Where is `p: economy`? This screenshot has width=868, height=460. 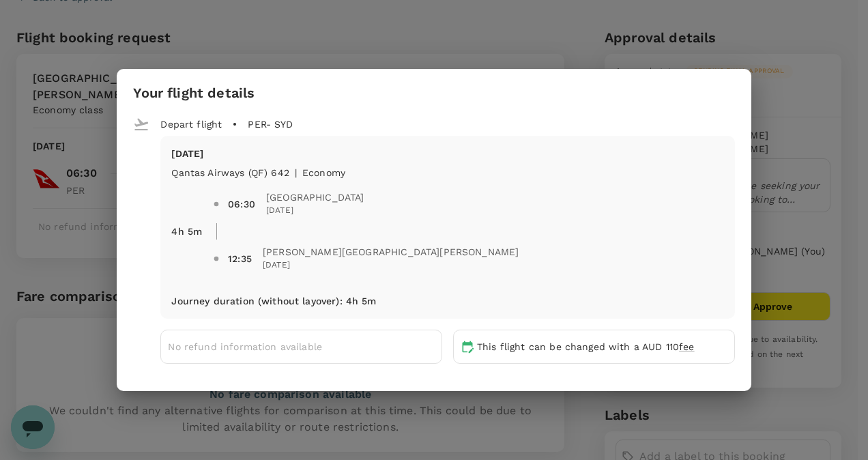
p: economy is located at coordinates (324, 172).